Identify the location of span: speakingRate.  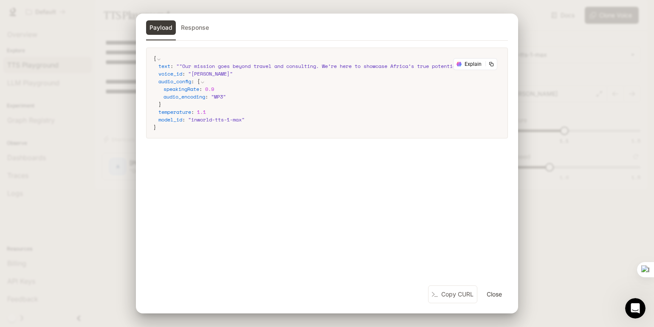
(181, 89).